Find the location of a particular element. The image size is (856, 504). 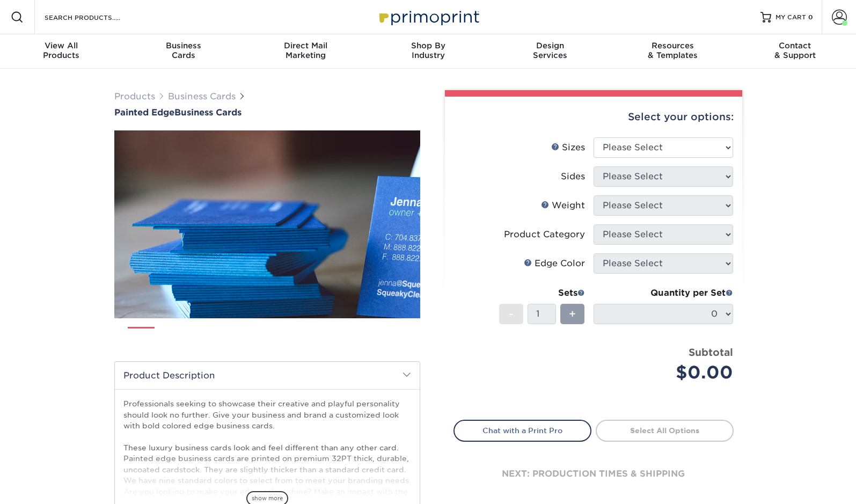

input: SEARCH PRODUCTS..... is located at coordinates (95, 17).